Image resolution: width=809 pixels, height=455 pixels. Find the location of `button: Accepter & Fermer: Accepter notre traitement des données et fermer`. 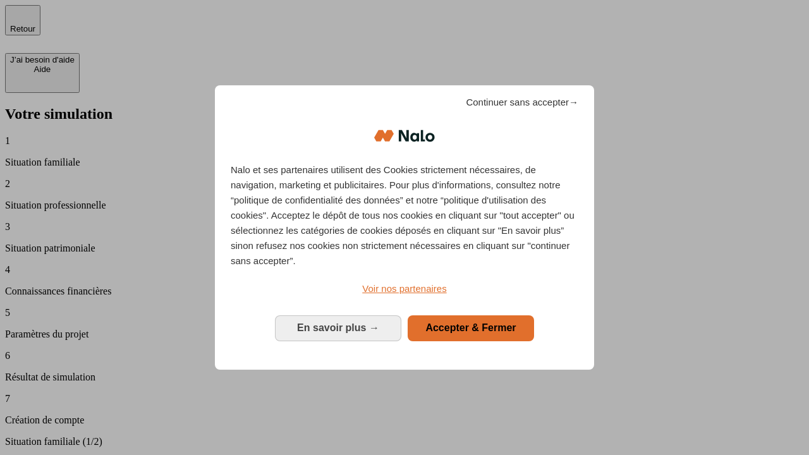

button: Accepter & Fermer: Accepter notre traitement des données et fermer is located at coordinates (471, 328).